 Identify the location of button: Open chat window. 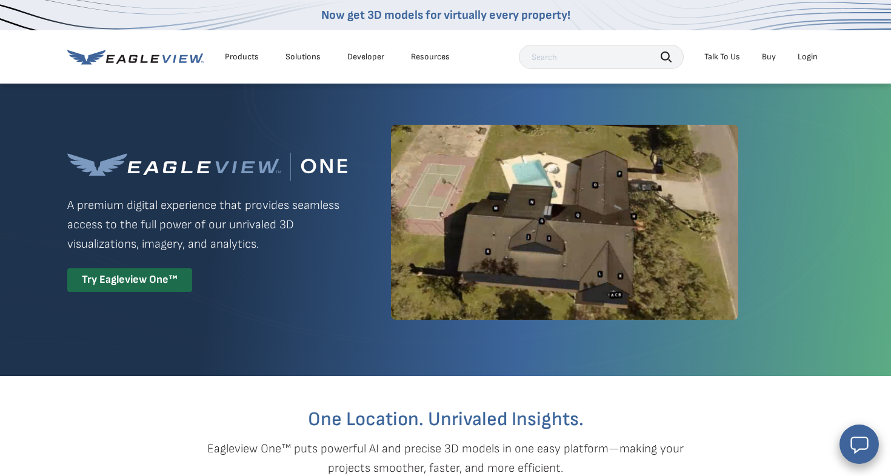
(859, 444).